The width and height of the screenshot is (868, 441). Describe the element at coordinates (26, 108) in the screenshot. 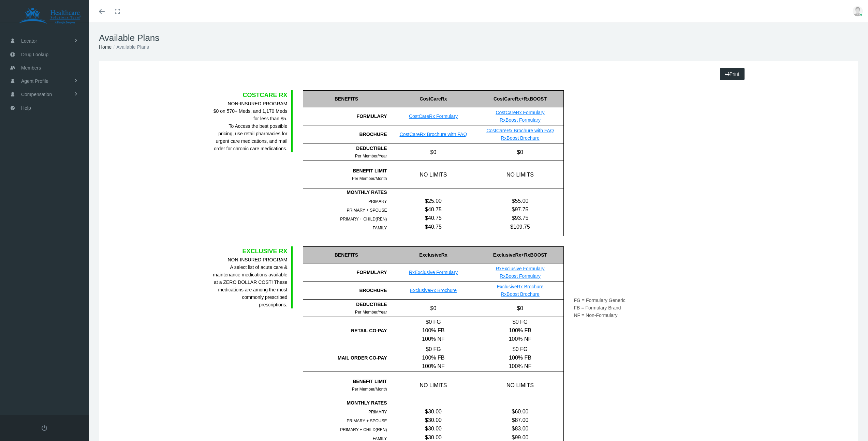

I see `span: Help` at that location.